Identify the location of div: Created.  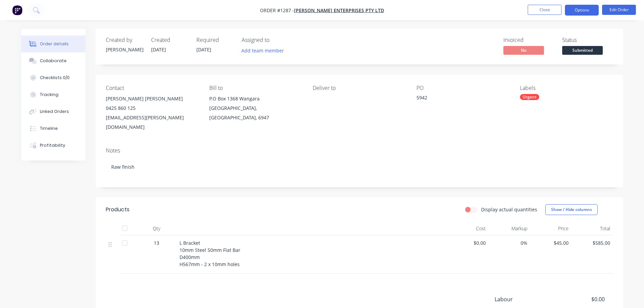
(170, 40).